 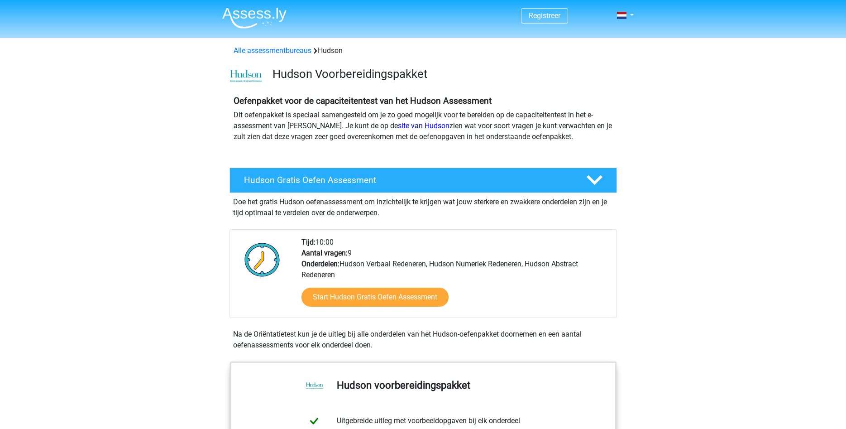 I want to click on a: Registreer, so click(x=544, y=15).